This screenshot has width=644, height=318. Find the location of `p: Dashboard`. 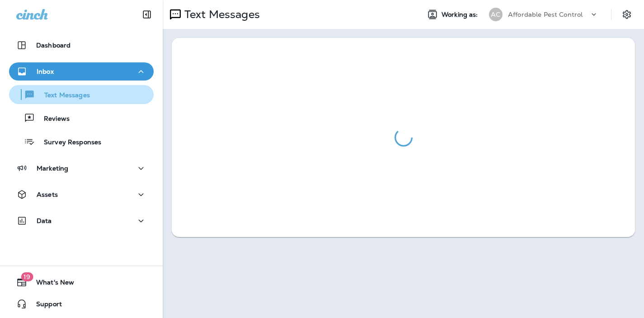

p: Dashboard is located at coordinates (53, 45).